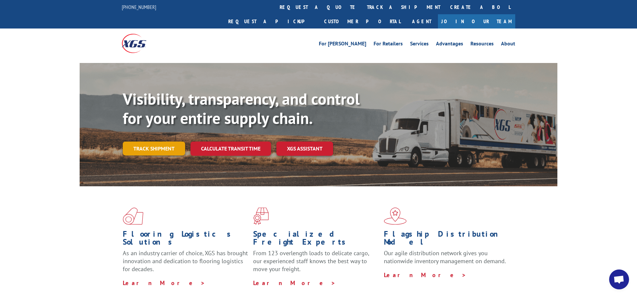  What do you see at coordinates (477, 21) in the screenshot?
I see `a: Join Our Team` at bounding box center [477, 21].